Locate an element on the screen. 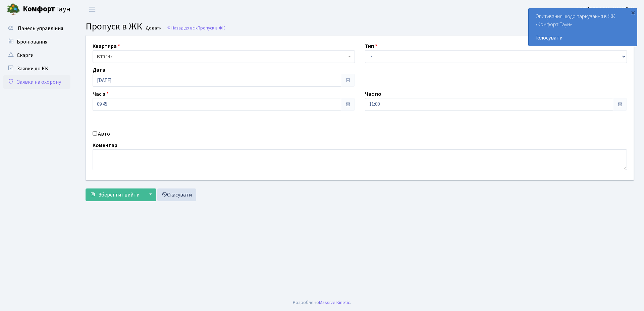  a: Скасувати is located at coordinates (177, 195).